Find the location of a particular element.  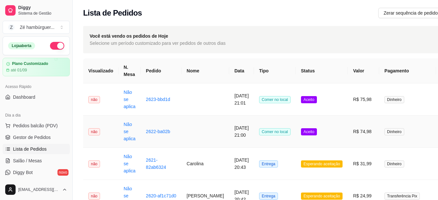

a: Lista de Pedidos is located at coordinates (36, 149).